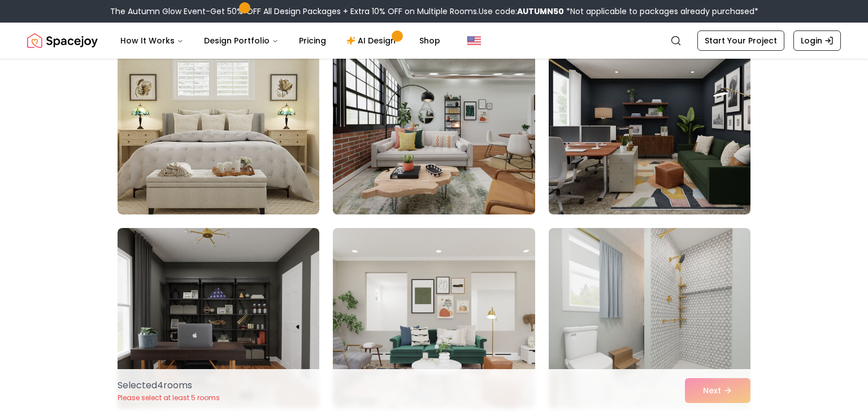 This screenshot has height=412, width=868. Describe the element at coordinates (649, 124) in the screenshot. I see `img: Room room-33` at that location.